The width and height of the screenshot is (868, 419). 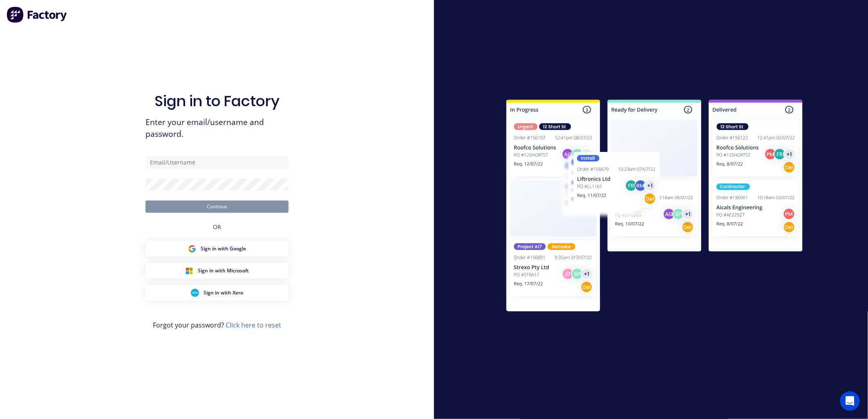 I want to click on img: Google Sign in, so click(x=192, y=248).